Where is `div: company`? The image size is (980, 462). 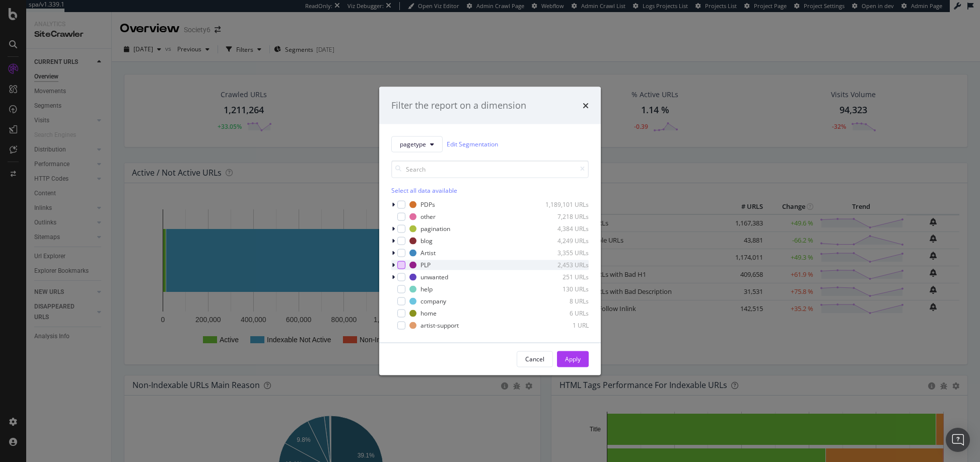
div: company is located at coordinates (433, 301).